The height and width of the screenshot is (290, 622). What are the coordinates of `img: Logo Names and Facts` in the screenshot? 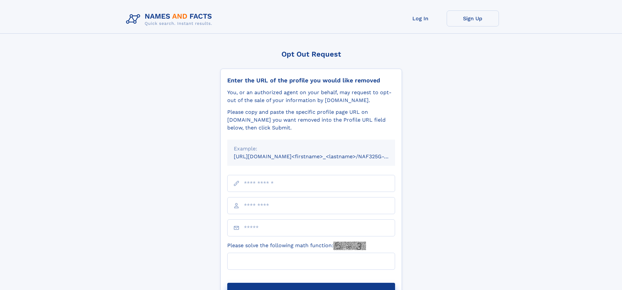 It's located at (170, 19).